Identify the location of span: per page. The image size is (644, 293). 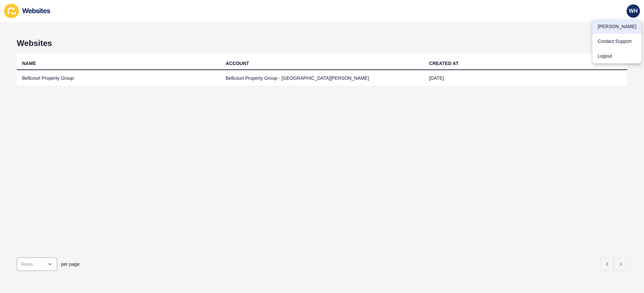
(70, 264).